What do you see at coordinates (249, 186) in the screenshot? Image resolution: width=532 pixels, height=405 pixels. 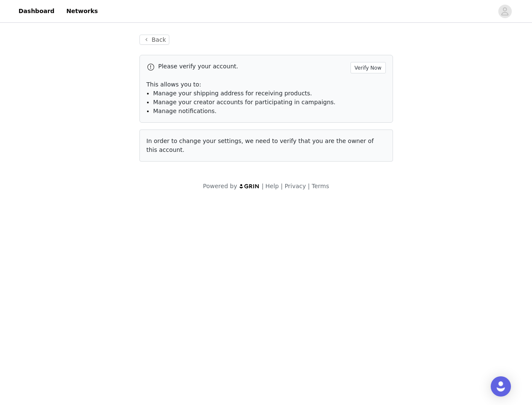 I see `img: logo` at bounding box center [249, 186].